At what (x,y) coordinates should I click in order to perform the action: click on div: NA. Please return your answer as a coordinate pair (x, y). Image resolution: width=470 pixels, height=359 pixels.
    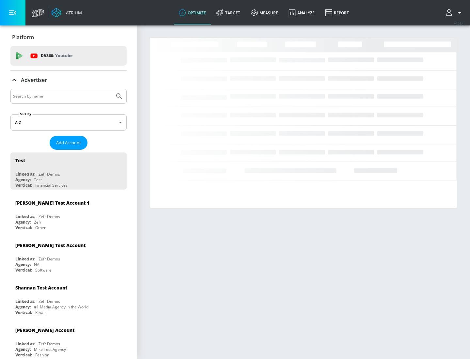
    Looking at the image, I should click on (37, 264).